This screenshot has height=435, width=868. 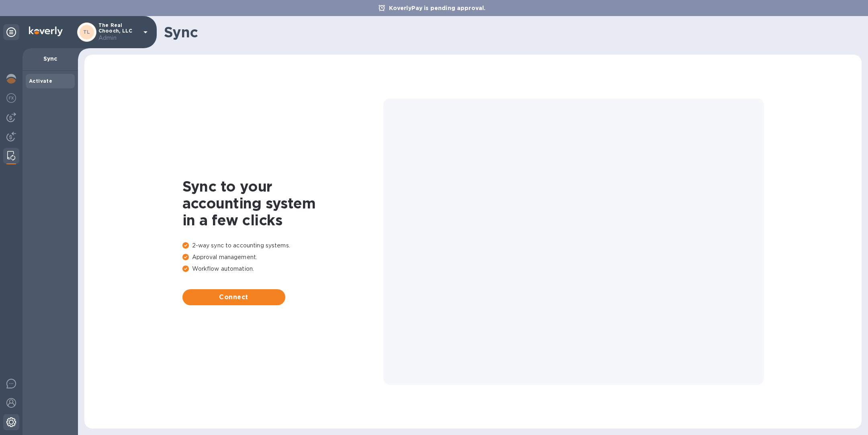 What do you see at coordinates (118, 32) in the screenshot?
I see `p: The Real Chooch, LLC` at bounding box center [118, 32].